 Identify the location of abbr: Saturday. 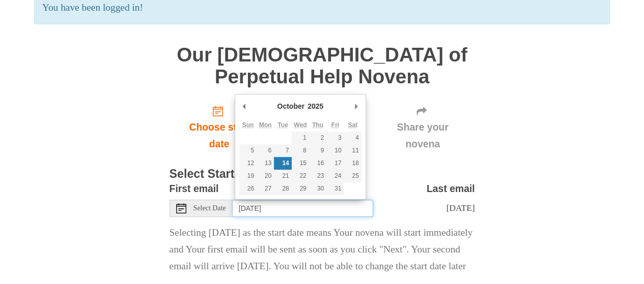
(352, 126).